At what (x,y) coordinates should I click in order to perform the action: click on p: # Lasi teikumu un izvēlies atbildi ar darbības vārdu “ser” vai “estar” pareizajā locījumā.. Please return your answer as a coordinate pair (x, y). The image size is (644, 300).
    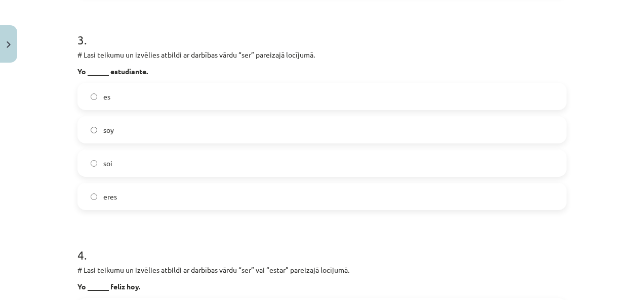
    Looking at the image, I should click on (322, 270).